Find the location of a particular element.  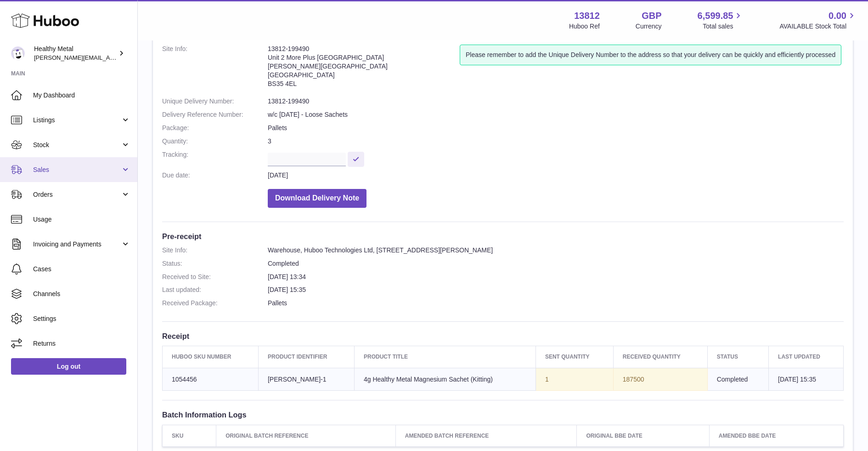

th: Received Quantity is located at coordinates (660, 357).